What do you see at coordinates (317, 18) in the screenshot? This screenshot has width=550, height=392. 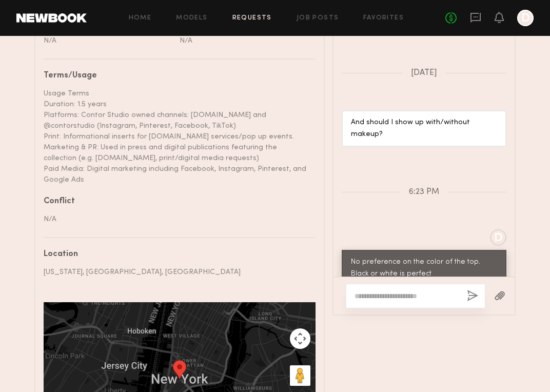 I see `a: Job Posts` at bounding box center [317, 18].